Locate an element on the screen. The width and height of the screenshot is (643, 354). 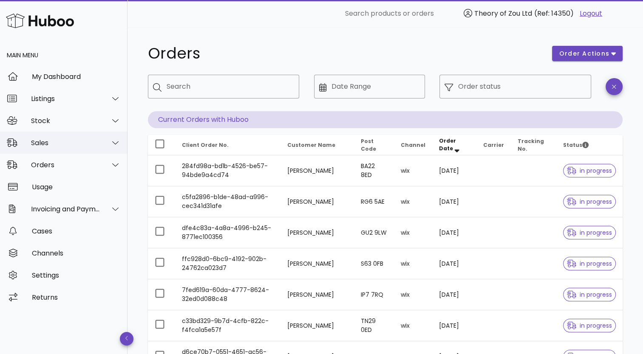
th: Status is located at coordinates (589, 145).